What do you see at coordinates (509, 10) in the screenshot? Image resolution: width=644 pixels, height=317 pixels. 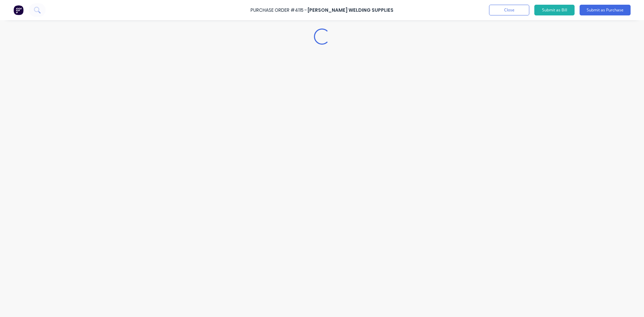 I see `button: Close` at bounding box center [509, 10].